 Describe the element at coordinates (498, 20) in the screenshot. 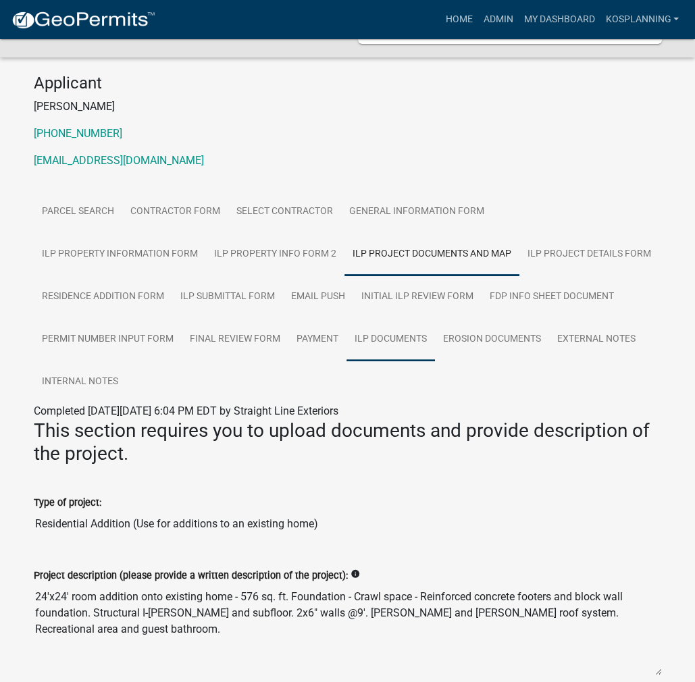

I see `a: Admin` at that location.